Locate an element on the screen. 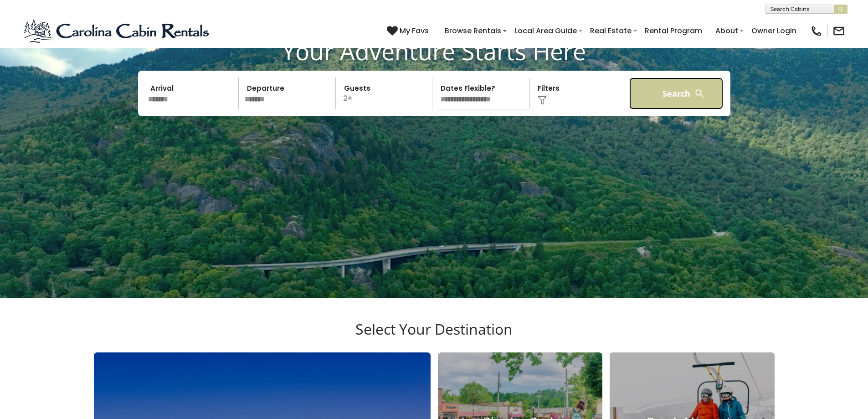  a: Rental Program is located at coordinates (674, 30).